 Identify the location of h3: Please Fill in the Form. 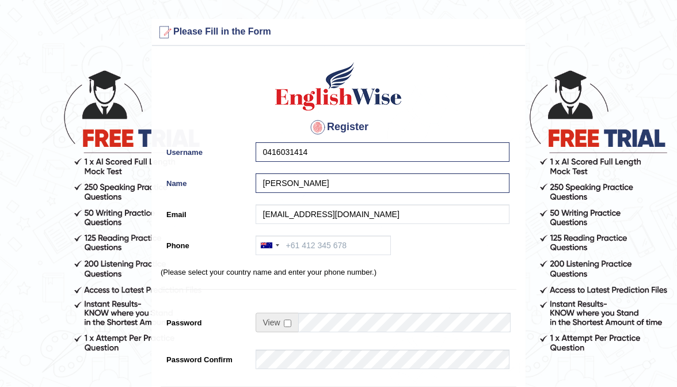
(338, 32).